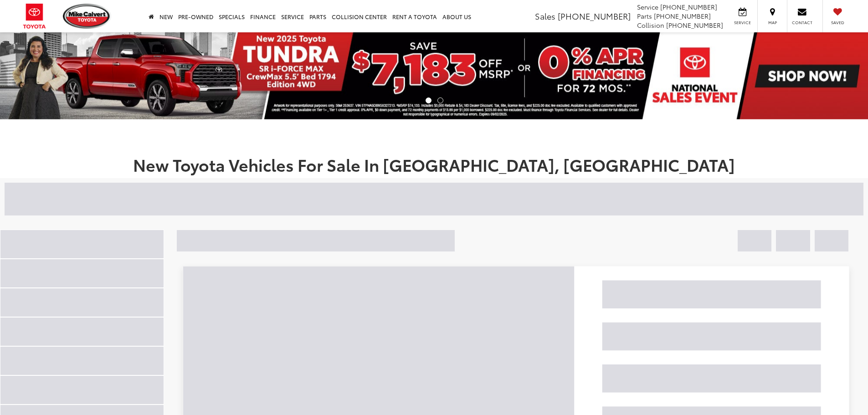 This screenshot has height=415, width=868. What do you see at coordinates (802, 23) in the screenshot?
I see `span: Contact` at bounding box center [802, 23].